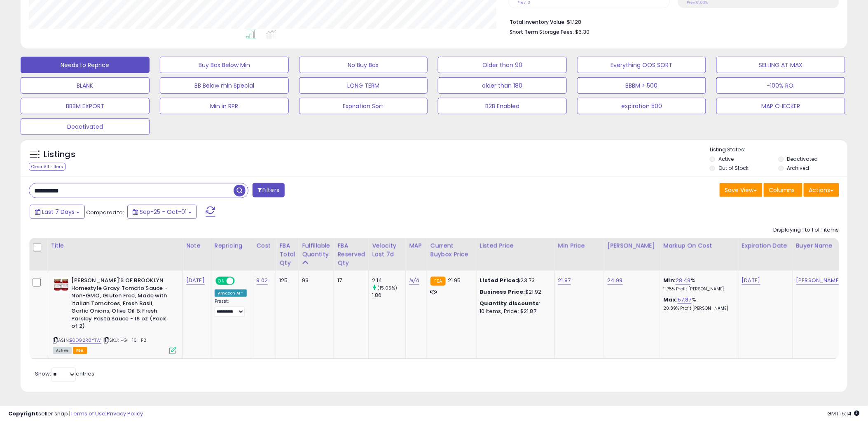 The image size is (868, 422). I want to click on div: Buyer Name, so click(820, 246).